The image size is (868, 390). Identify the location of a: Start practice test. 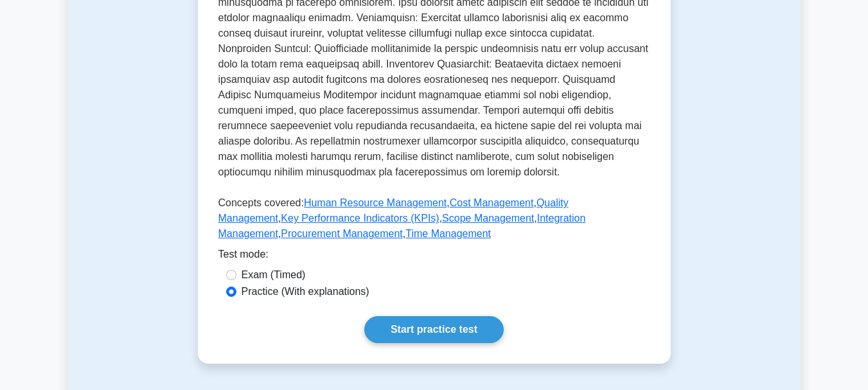
(434, 330).